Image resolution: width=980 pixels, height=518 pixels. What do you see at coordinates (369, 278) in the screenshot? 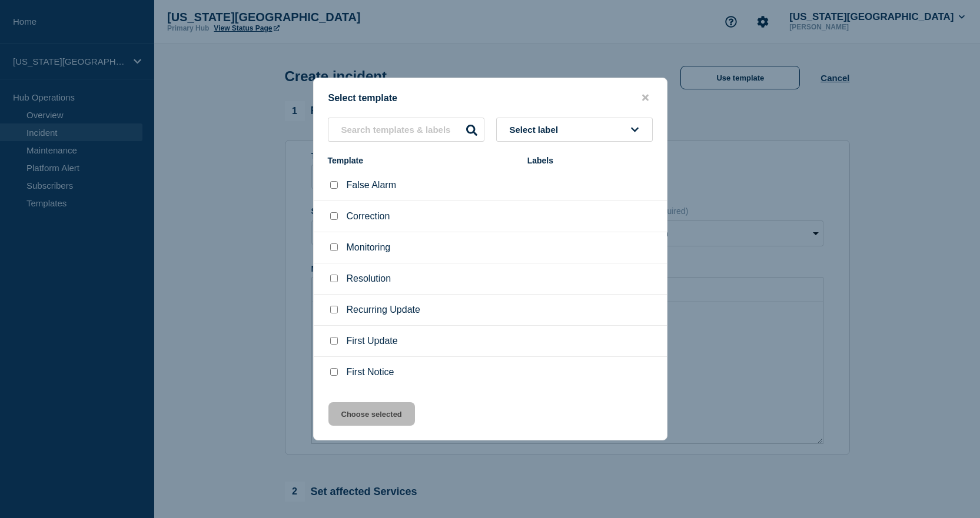
I see `p: Resolution` at bounding box center [369, 278].